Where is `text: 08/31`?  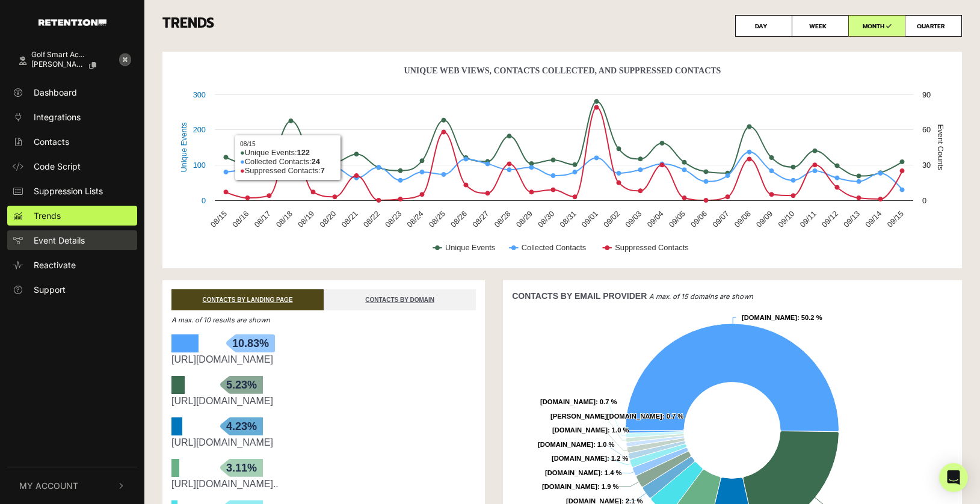
text: 08/31 is located at coordinates (567, 219).